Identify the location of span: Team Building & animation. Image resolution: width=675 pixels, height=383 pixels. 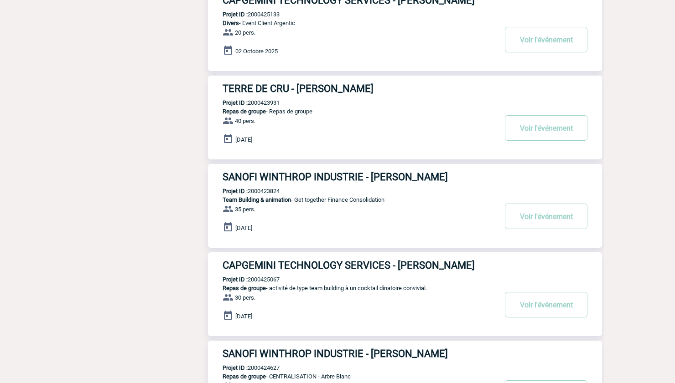
(257, 200).